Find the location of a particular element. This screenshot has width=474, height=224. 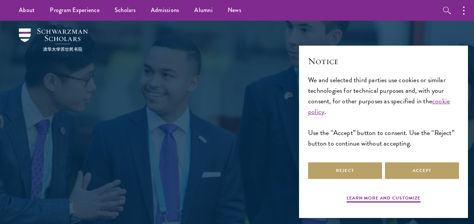

button: Learn more and customize is located at coordinates (384, 199).